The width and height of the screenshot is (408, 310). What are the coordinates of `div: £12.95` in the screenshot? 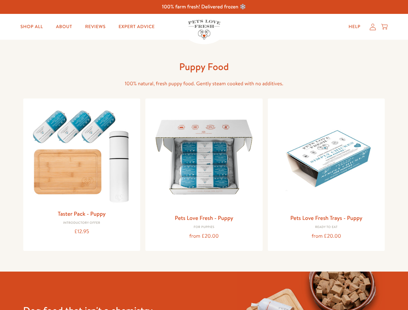 It's located at (82, 232).